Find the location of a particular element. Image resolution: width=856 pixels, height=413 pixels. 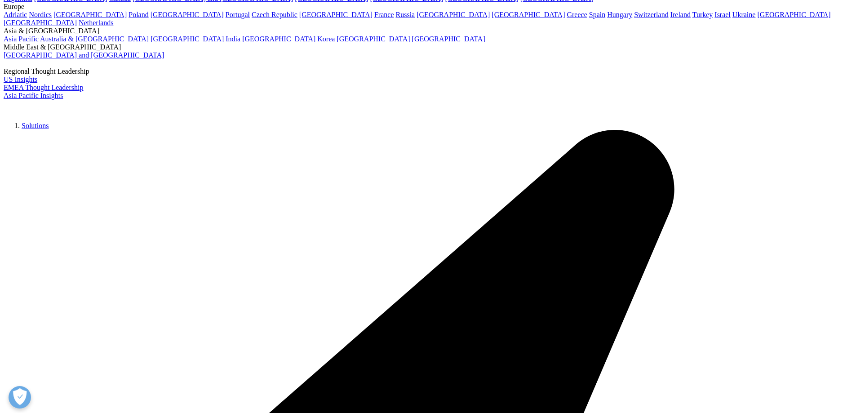

a: Solutions is located at coordinates (35, 125).